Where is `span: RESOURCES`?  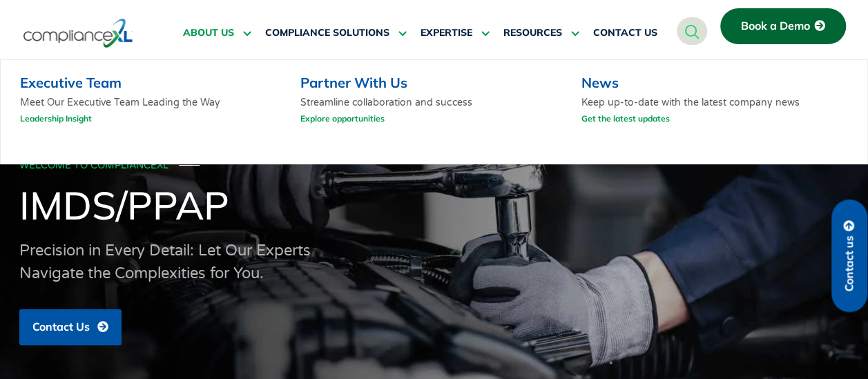
span: RESOURCES is located at coordinates (533, 33).